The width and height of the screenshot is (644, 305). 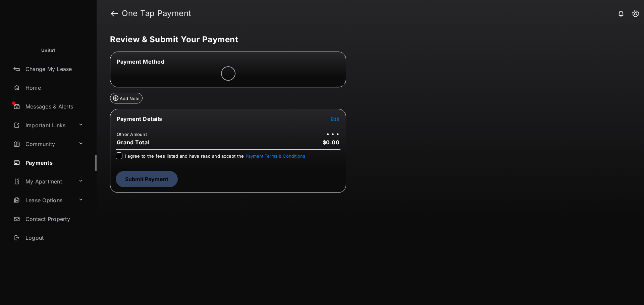 I want to click on a: Lease Options, so click(x=43, y=201).